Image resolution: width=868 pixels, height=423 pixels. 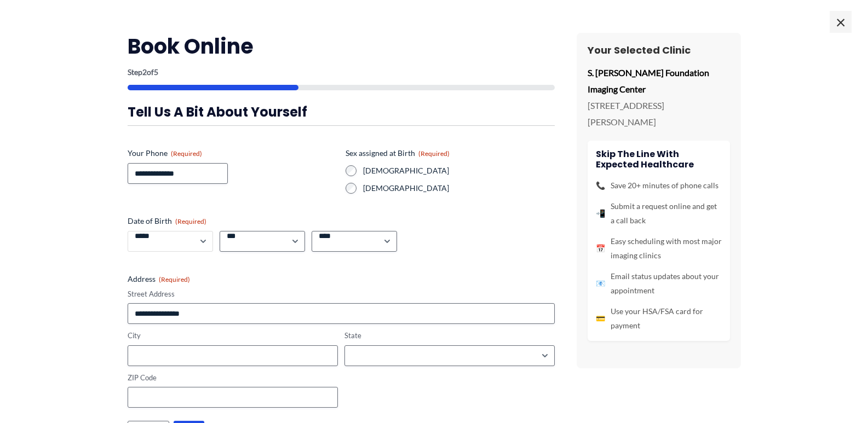 What do you see at coordinates (341, 72) in the screenshot?
I see `p: Step of` at bounding box center [341, 72].